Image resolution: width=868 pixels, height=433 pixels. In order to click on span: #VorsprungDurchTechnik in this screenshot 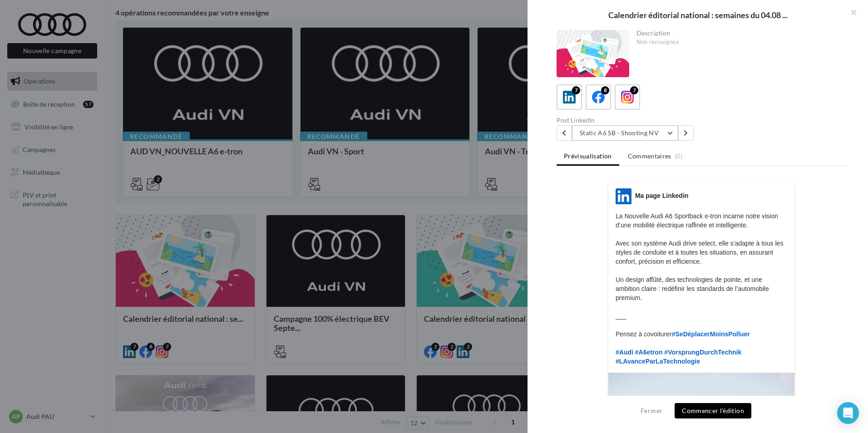, I will do `click(703, 353)`.